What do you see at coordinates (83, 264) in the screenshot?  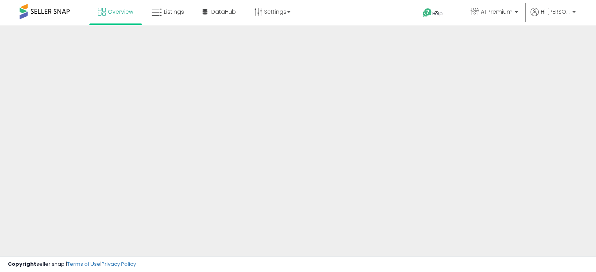 I see `a: Terms of Use` at bounding box center [83, 264].